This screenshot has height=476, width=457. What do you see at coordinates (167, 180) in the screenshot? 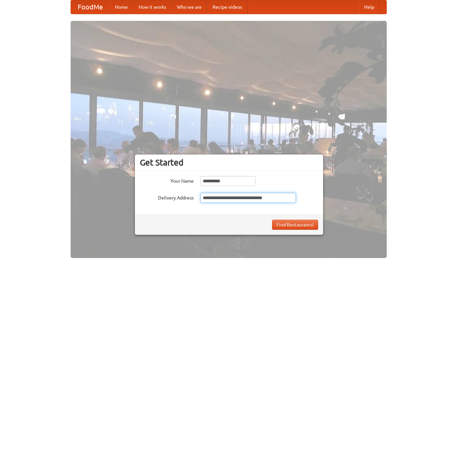
I see `label: Your Name` at bounding box center [167, 180].